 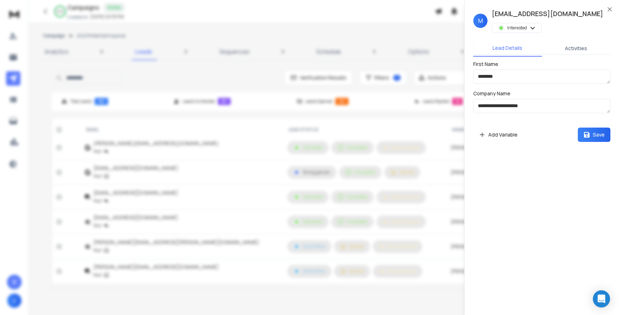 I want to click on button: Save, so click(x=594, y=135).